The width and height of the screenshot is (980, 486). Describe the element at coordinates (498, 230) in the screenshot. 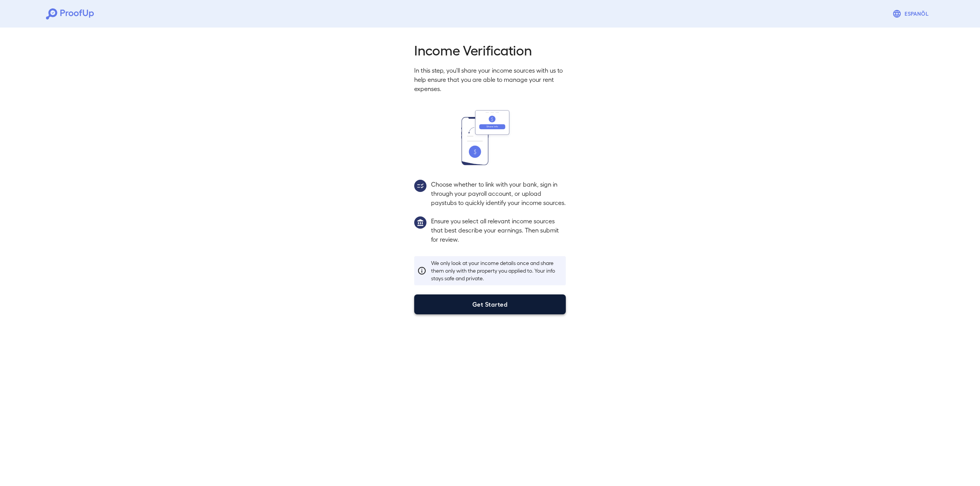

I see `p: Ensure you select all relevant income sources that best describe your earnings. Then submit for r...` at that location.